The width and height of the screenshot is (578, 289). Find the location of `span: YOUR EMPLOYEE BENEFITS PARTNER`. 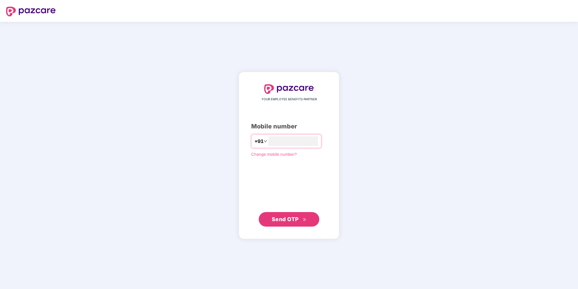

span: YOUR EMPLOYEE BENEFITS PARTNER is located at coordinates (289, 99).